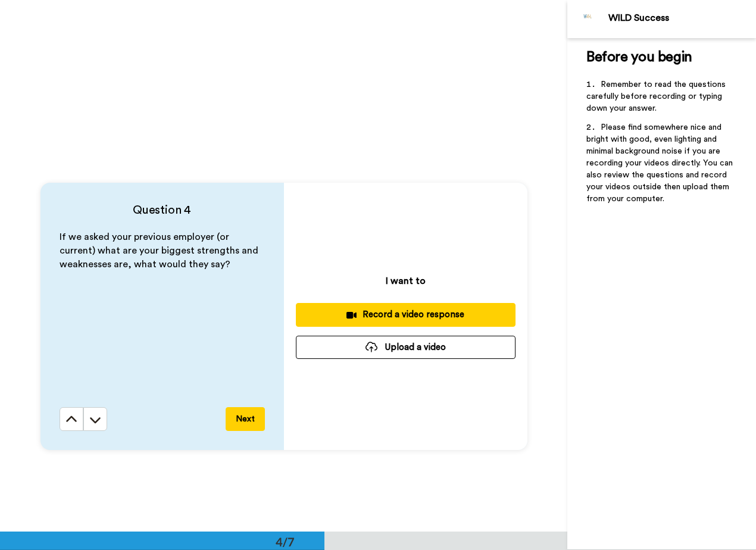 The image size is (756, 550). Describe the element at coordinates (639, 57) in the screenshot. I see `span: Before you begin` at that location.